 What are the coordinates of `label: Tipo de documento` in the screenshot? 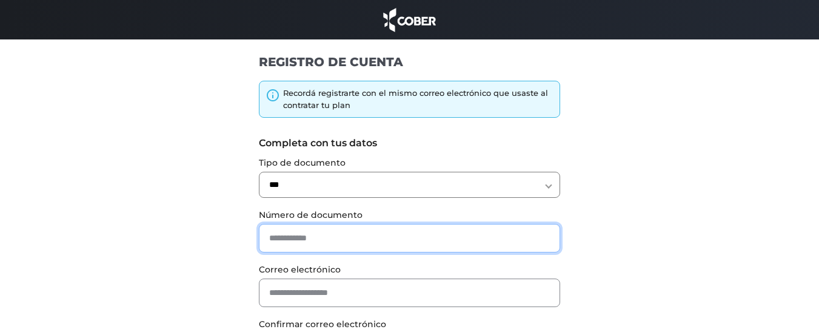 It's located at (409, 163).